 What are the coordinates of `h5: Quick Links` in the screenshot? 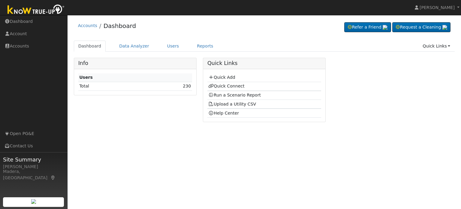 It's located at (264, 63).